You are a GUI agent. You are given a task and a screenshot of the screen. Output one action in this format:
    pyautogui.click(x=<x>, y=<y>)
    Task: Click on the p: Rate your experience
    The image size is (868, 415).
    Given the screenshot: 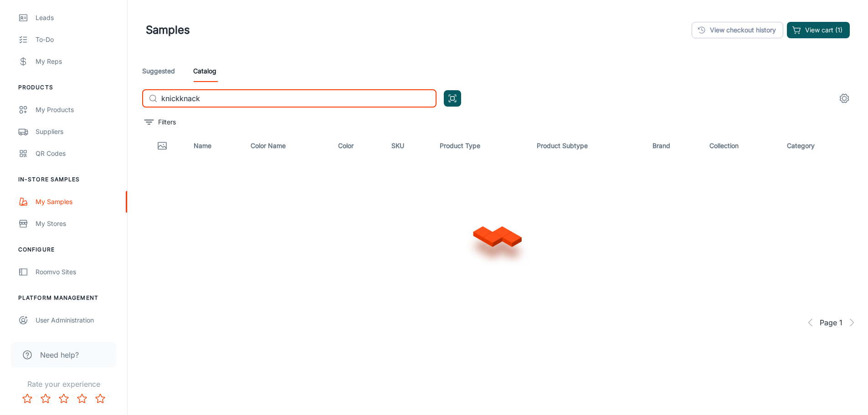 What is the action you would take?
    pyautogui.click(x=63, y=384)
    